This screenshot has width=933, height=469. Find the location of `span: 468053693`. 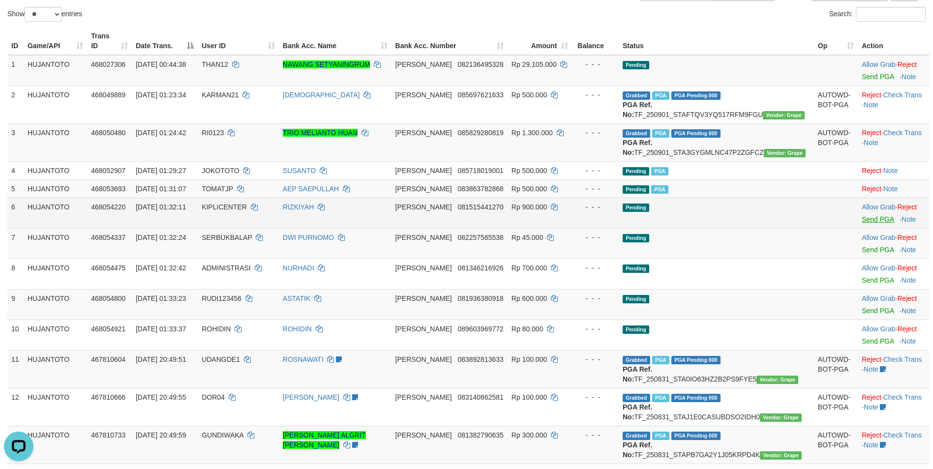

span: 468053693 is located at coordinates (108, 189).